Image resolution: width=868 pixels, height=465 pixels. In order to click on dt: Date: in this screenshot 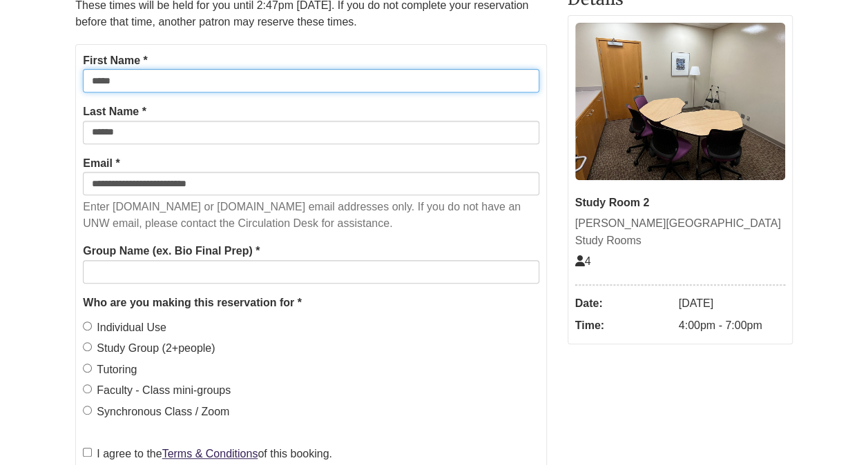, I will do `click(623, 303)`.